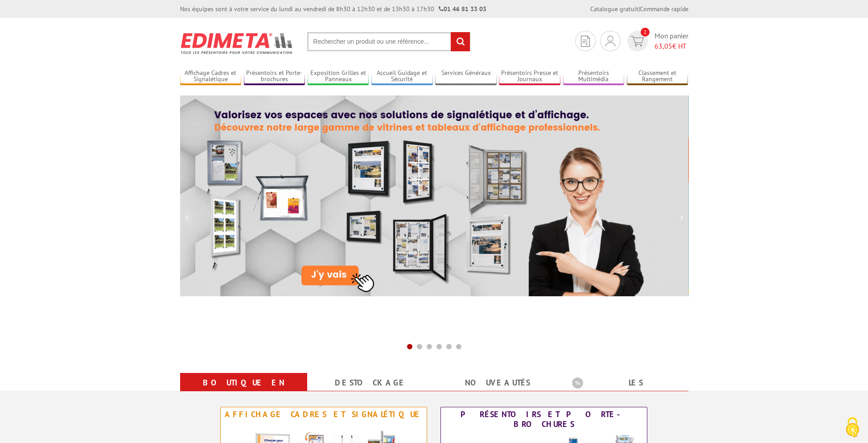 This screenshot has height=443, width=868. Describe the element at coordinates (628, 384) in the screenshot. I see `b: Les promotions` at that location.